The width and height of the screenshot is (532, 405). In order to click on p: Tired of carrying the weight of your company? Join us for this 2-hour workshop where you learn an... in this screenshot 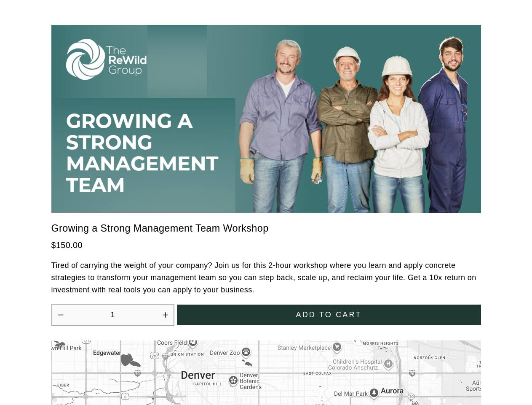, I will do `click(266, 277)`.